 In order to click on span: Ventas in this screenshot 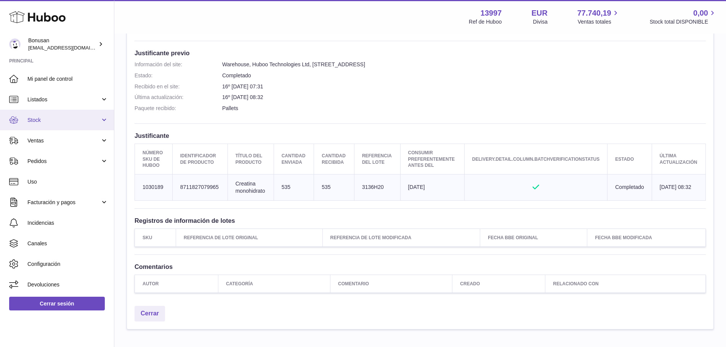, I will do `click(64, 141)`.